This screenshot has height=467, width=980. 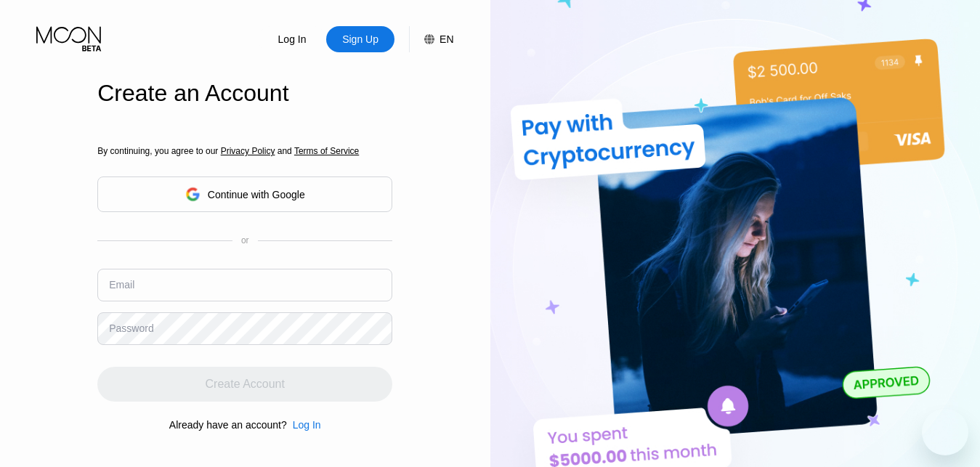 I want to click on div: Sign Up, so click(x=360, y=40).